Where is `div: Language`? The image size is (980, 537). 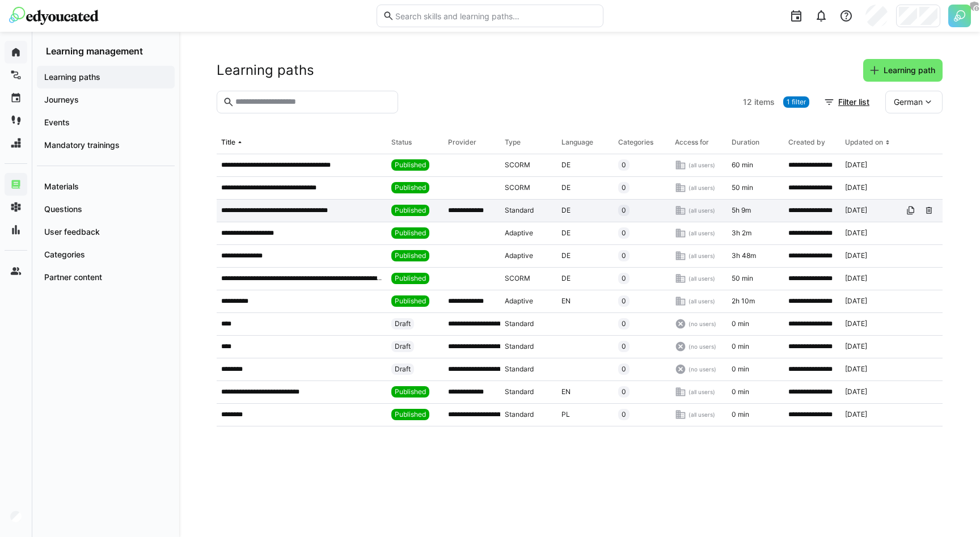 div: Language is located at coordinates (577, 142).